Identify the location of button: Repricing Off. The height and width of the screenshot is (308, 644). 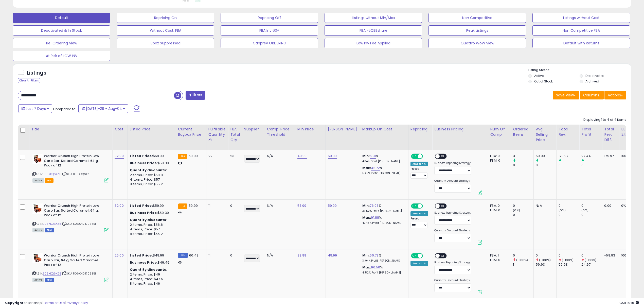
(269, 18).